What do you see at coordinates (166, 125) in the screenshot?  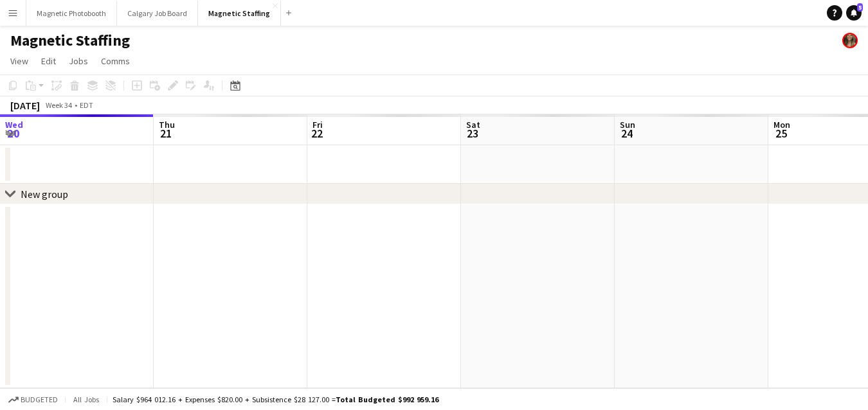 I see `span: Thu` at bounding box center [166, 125].